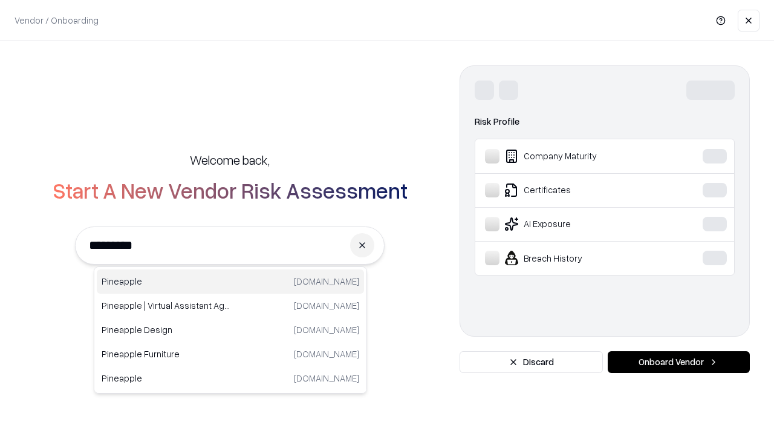 The height and width of the screenshot is (436, 774). Describe the element at coordinates (166, 329) in the screenshot. I see `p: Pineapple Design` at that location.